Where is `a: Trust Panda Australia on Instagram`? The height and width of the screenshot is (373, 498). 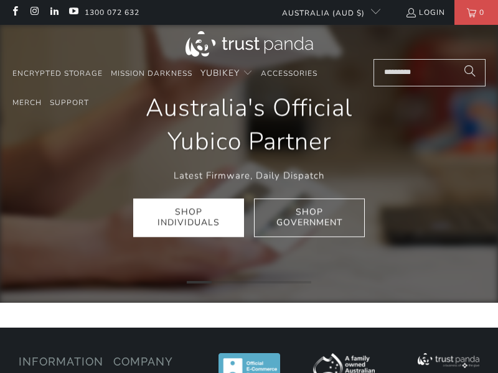
a: Trust Panda Australia on Instagram is located at coordinates (34, 12).